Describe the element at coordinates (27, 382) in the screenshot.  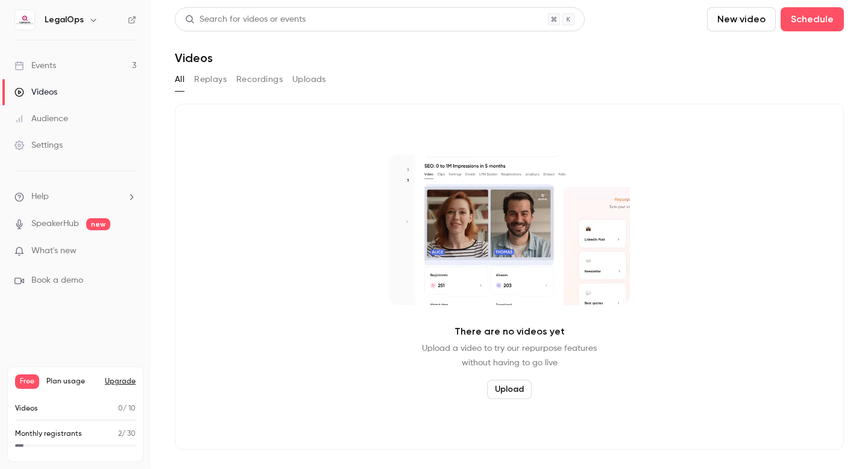
I see `span: Free` at that location.